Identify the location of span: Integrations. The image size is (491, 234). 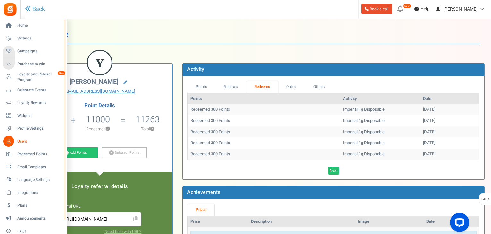
(40, 192).